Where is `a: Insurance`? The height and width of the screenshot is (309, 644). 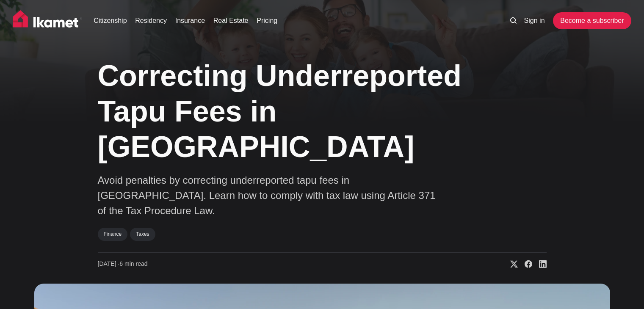 a: Insurance is located at coordinates (190, 21).